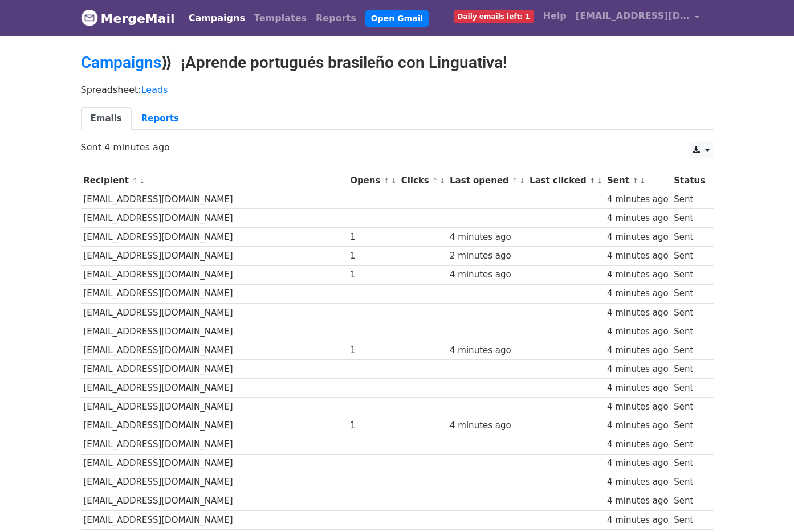 This screenshot has width=794, height=532. Describe the element at coordinates (637, 181) in the screenshot. I see `th: Sent` at that location.